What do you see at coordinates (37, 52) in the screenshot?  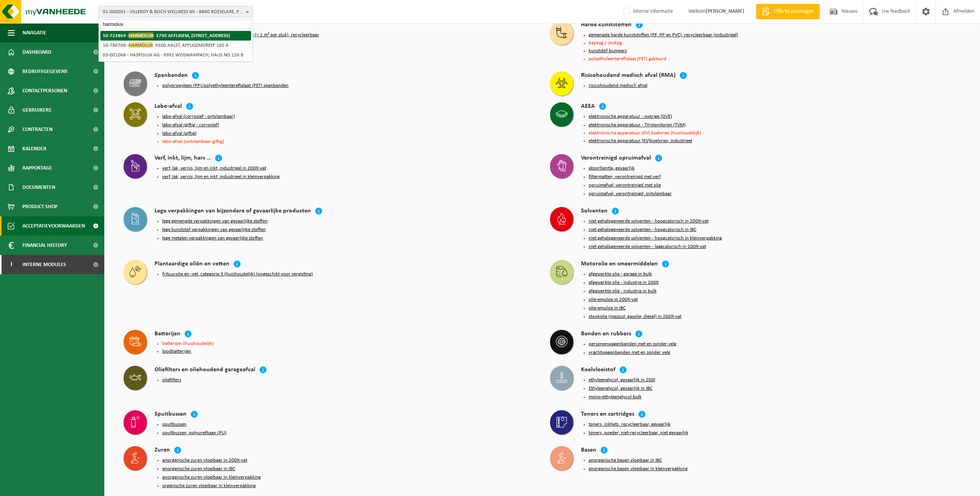 I see `span: Dashboard` at bounding box center [37, 52].